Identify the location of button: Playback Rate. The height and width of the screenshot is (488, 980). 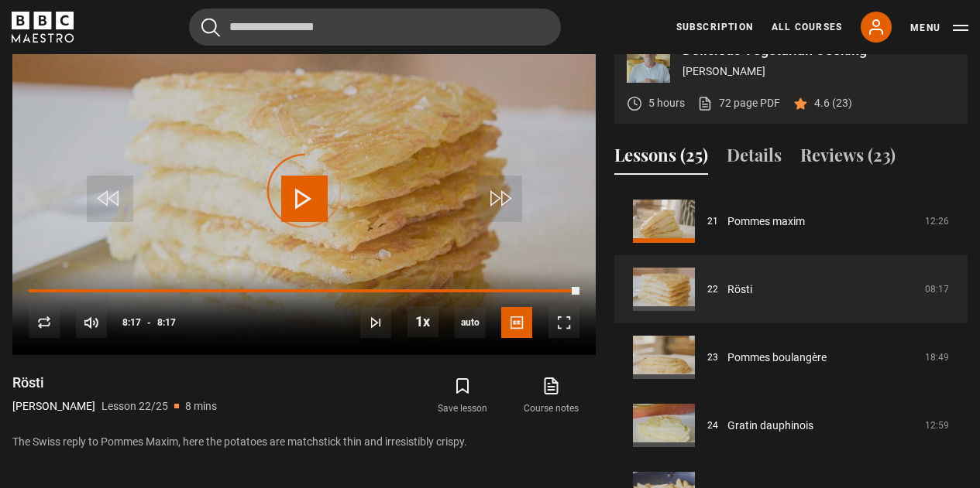
(423, 322).